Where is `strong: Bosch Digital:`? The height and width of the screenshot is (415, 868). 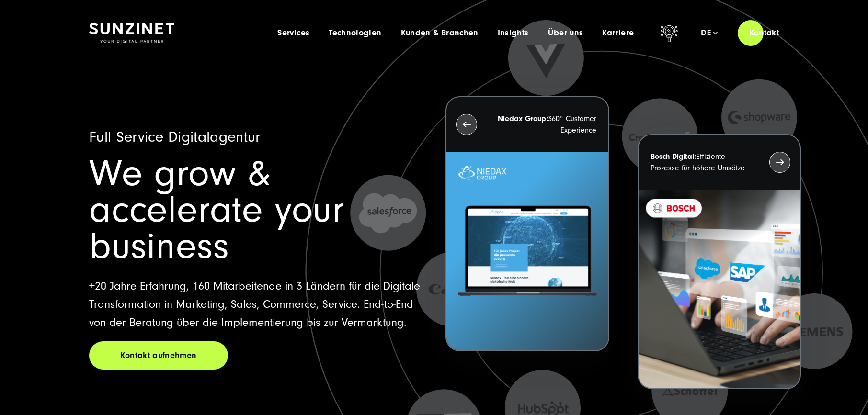
strong: Bosch Digital: is located at coordinates (673, 157).